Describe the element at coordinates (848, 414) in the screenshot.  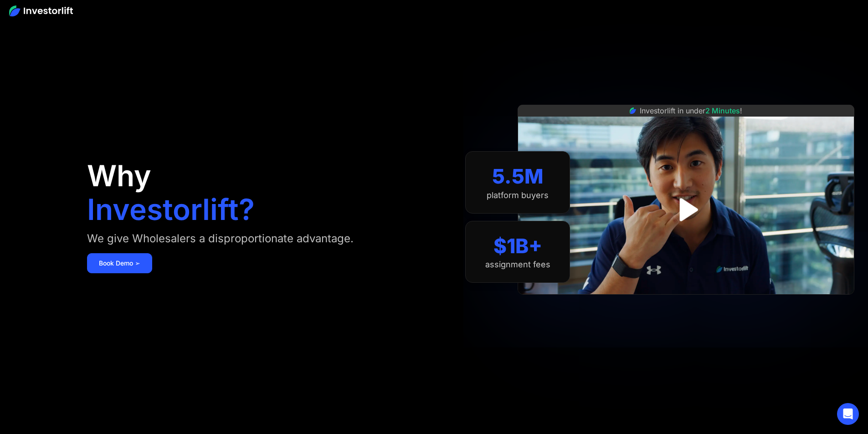
I see `div: Open Intercom Messenger` at that location.